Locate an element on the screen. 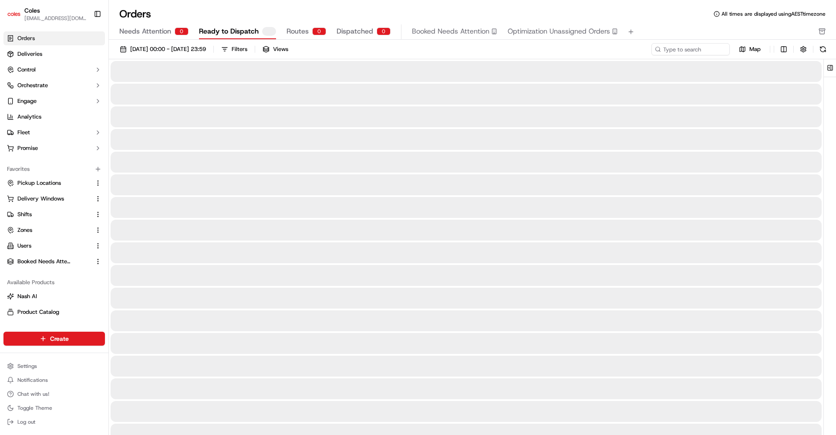 The image size is (836, 435). button: Shifts is located at coordinates (54, 214).